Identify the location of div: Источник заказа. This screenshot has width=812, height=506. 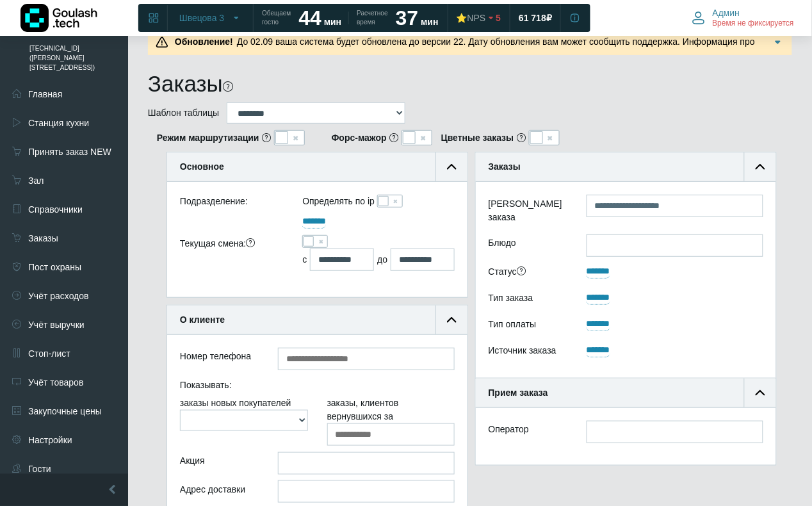
(527, 352).